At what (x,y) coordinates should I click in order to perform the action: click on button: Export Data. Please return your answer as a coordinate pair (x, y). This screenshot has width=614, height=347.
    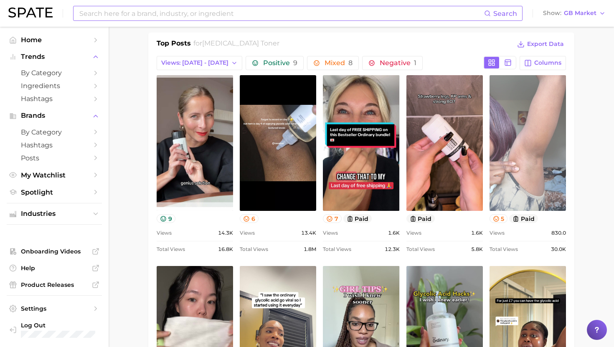
    Looking at the image, I should click on (540, 44).